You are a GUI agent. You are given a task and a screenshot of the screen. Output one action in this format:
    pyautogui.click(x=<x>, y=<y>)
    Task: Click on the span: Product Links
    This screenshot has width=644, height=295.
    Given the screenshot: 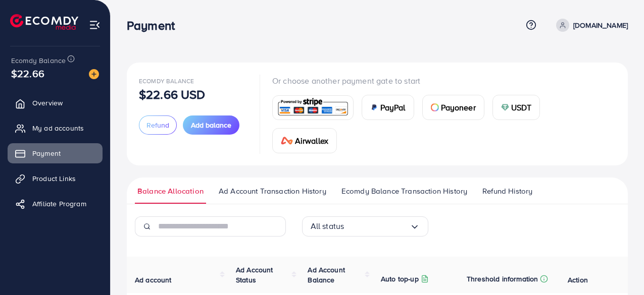 What is the action you would take?
    pyautogui.click(x=54, y=179)
    